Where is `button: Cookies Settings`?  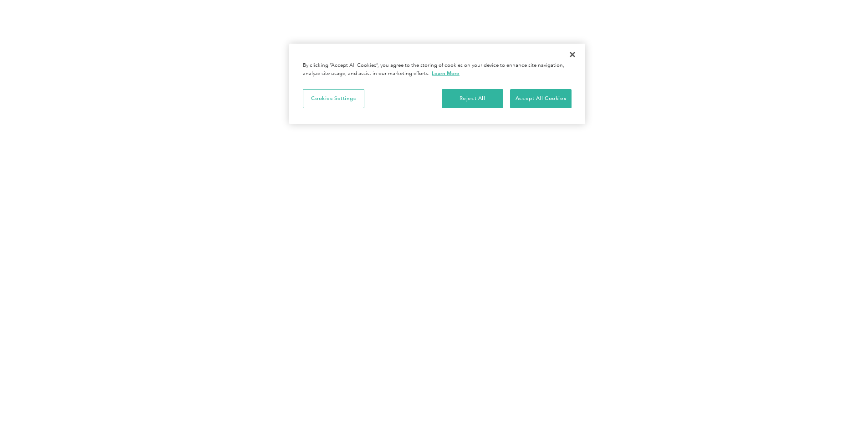 button: Cookies Settings is located at coordinates (333, 99).